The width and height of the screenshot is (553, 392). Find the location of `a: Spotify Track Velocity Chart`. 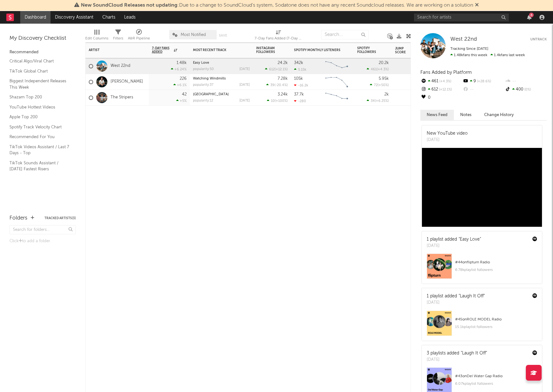

a: Spotify Track Velocity Chart is located at coordinates (39, 127).